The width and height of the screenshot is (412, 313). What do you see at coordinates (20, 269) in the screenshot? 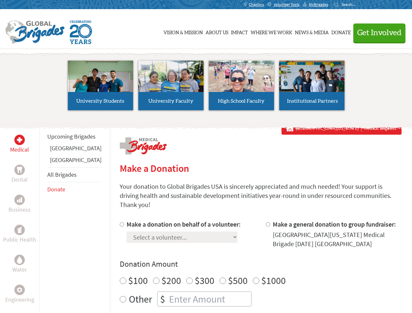
I see `p: Water` at bounding box center [20, 269].